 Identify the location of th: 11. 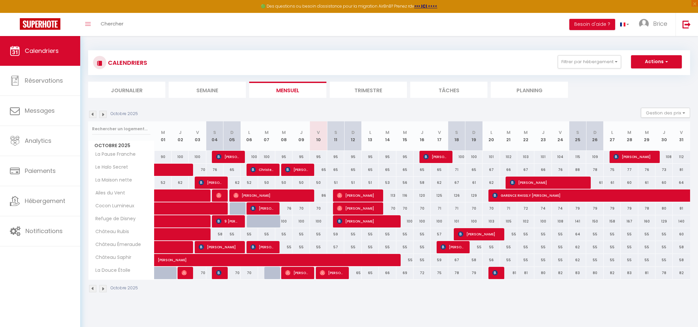
(336, 136).